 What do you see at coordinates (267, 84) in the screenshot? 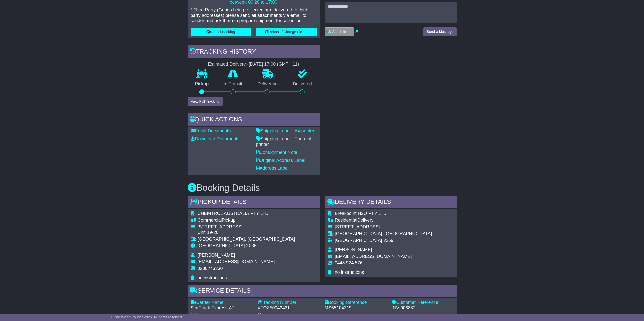
I see `p: Delivering` at bounding box center [267, 84].